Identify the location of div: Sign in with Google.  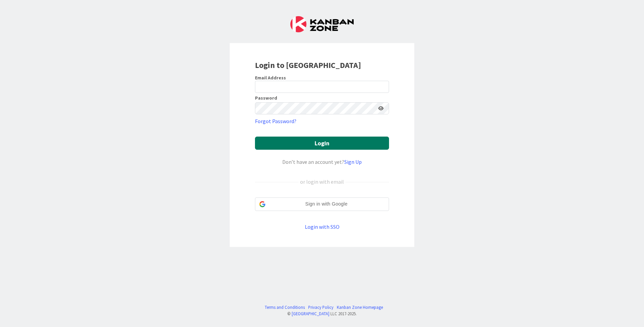
(322, 204).